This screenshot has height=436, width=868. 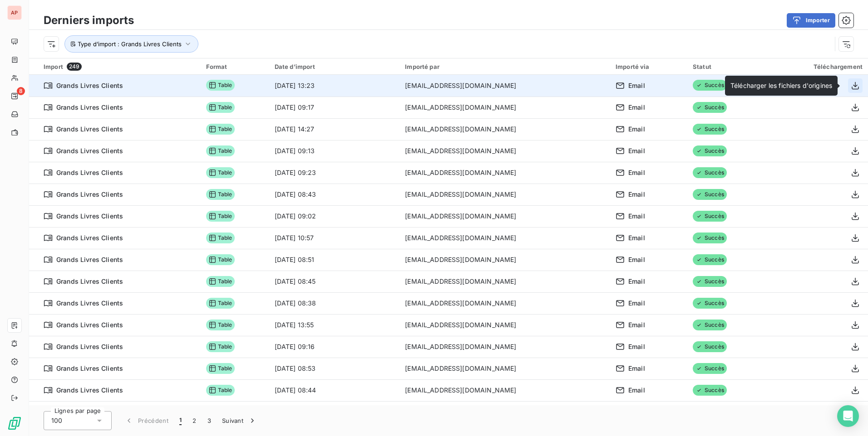 What do you see at coordinates (74, 66) in the screenshot?
I see `span: 249` at bounding box center [74, 66].